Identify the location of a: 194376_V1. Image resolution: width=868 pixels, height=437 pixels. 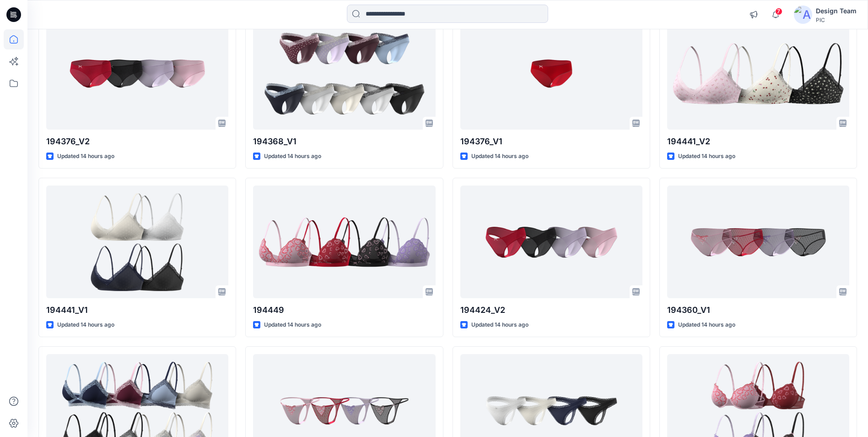
(552, 73).